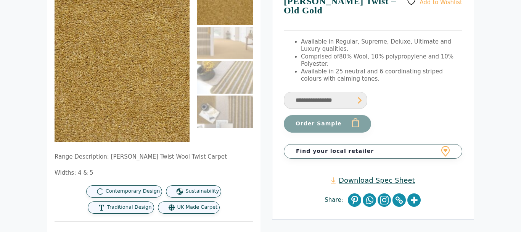 Image resolution: width=521 pixels, height=232 pixels. I want to click on img: Tomkinson Twist - Old Gold - Image 3, so click(225, 77).